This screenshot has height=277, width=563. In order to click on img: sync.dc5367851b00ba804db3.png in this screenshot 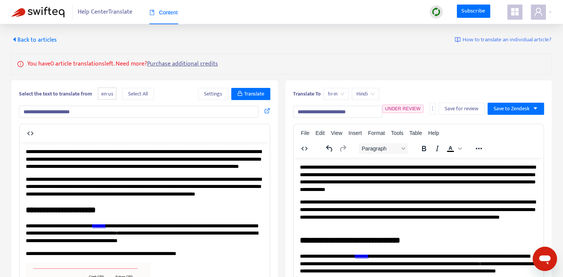, I will do `click(436, 12)`.